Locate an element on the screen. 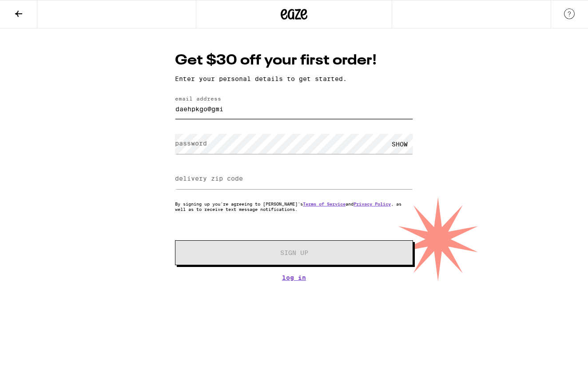 This screenshot has height=388, width=588. button: Sign Up is located at coordinates (294, 252).